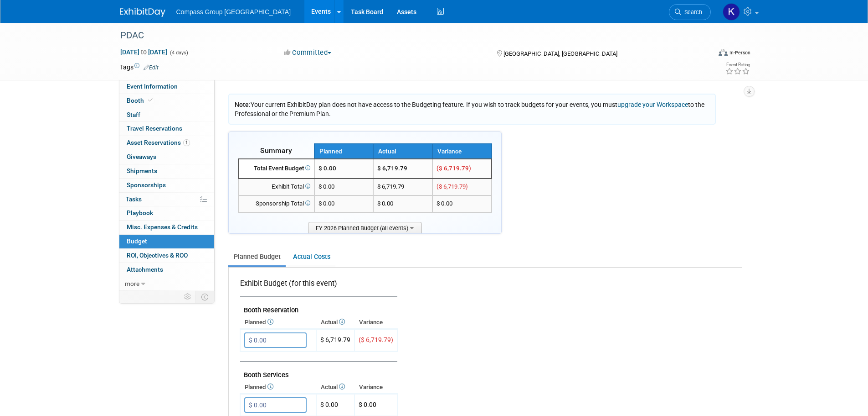 The width and height of the screenshot is (868, 416). Describe the element at coordinates (139, 67) in the screenshot. I see `td: Tags` at that location.